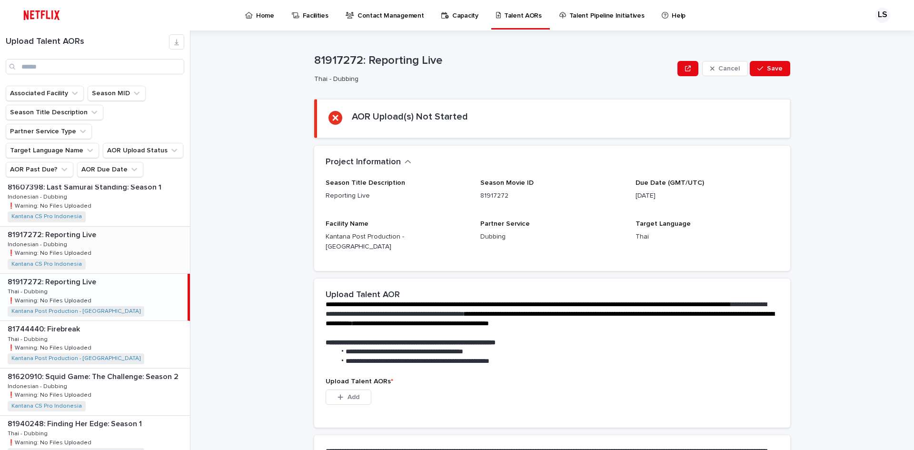 Image resolution: width=914 pixels, height=450 pixels. Describe the element at coordinates (45, 328) in the screenshot. I see `p: 81744440: Firebreak` at that location.